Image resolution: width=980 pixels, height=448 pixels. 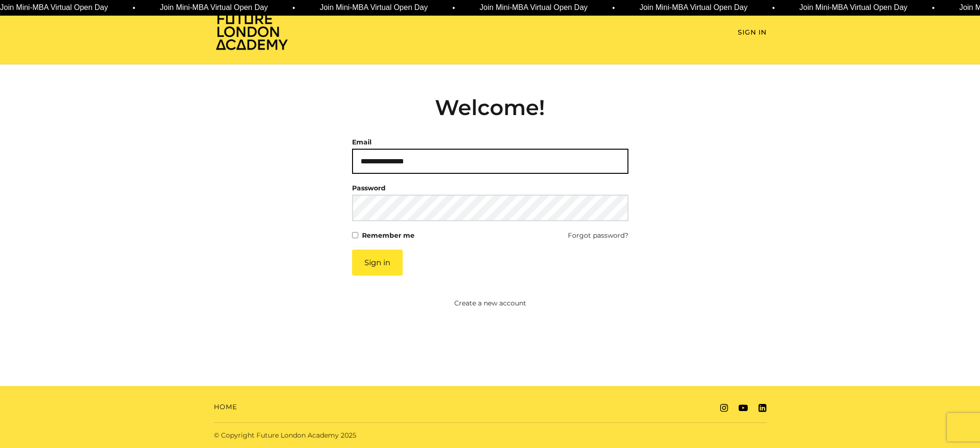 I want to click on img: Home Page, so click(x=252, y=31).